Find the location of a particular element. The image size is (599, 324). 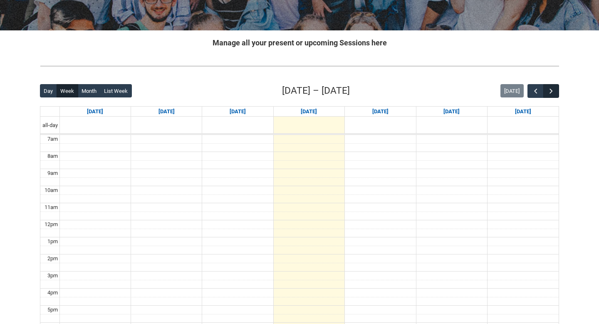

button: List Week is located at coordinates (116, 91).